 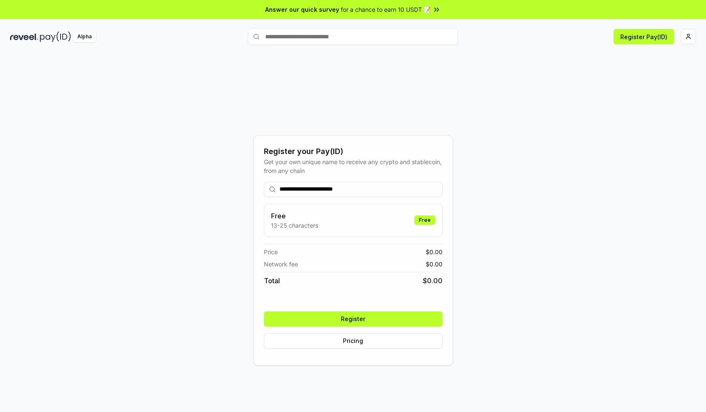 What do you see at coordinates (353, 341) in the screenshot?
I see `button: Pricing` at bounding box center [353, 341].